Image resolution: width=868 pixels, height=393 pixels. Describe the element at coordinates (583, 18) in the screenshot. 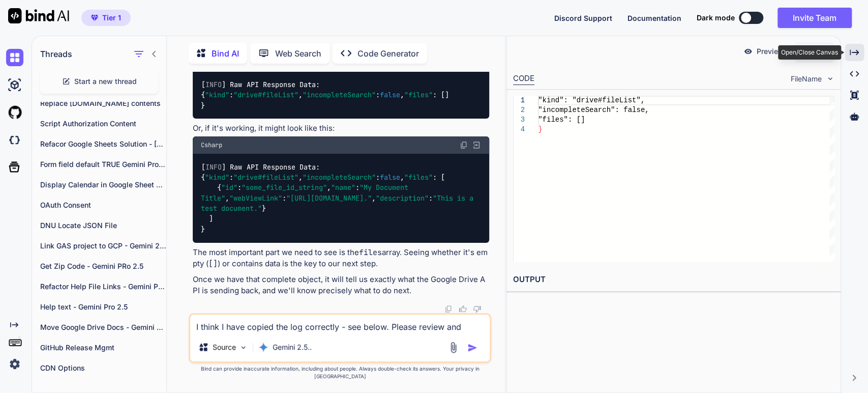

I see `span: Discord Support` at that location.